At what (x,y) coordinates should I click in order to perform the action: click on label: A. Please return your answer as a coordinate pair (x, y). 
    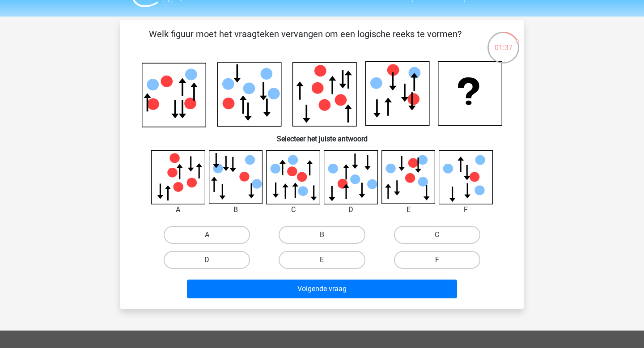
    Looking at the image, I should click on (207, 235).